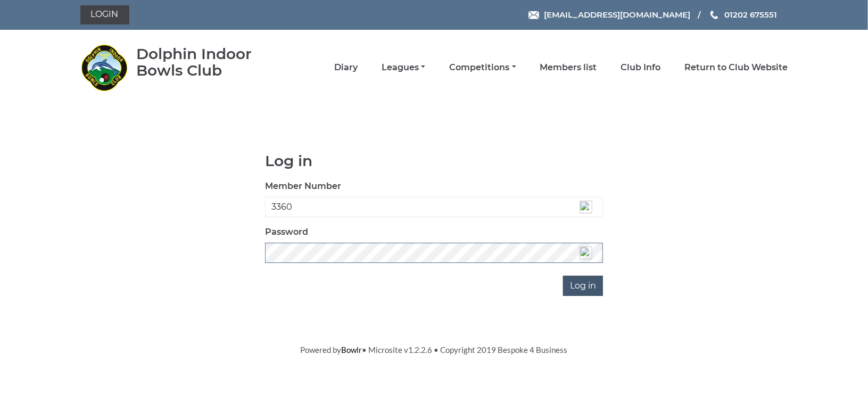 The width and height of the screenshot is (868, 412). Describe the element at coordinates (751, 14) in the screenshot. I see `span: 01202 675551` at that location.